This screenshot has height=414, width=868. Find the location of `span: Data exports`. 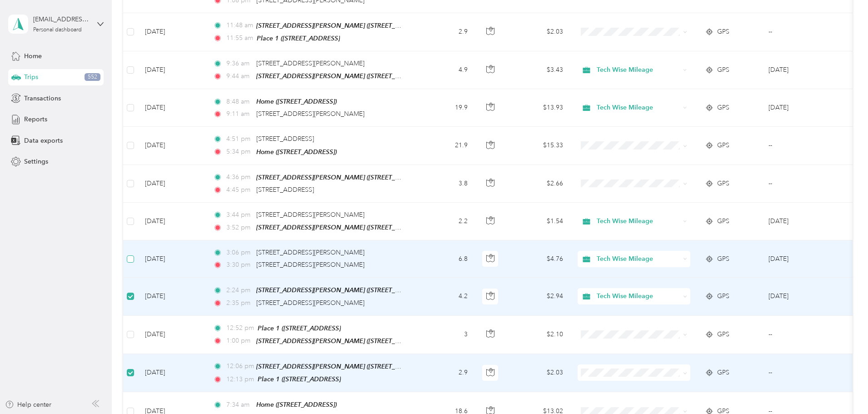

span: Data exports is located at coordinates (43, 140).